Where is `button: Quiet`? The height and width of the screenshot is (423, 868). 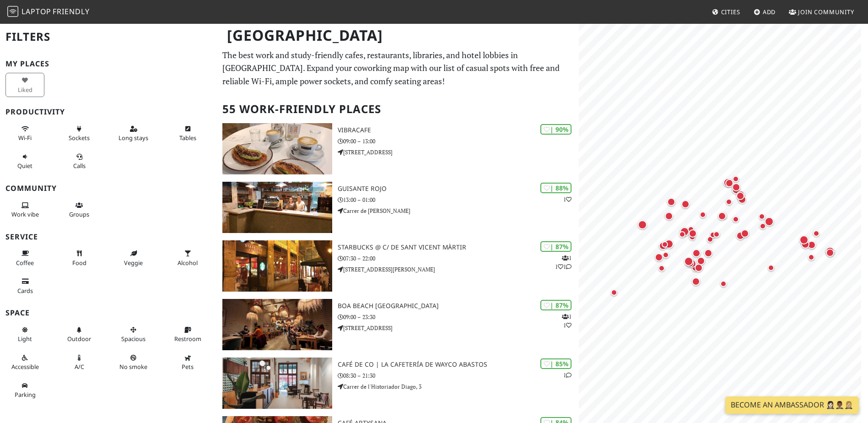 button: Quiet is located at coordinates (24, 161).